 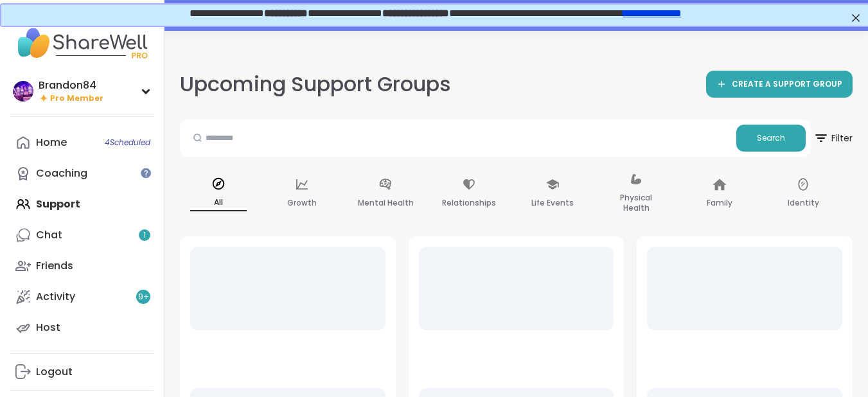 What do you see at coordinates (771, 138) in the screenshot?
I see `span: Search` at bounding box center [771, 138].